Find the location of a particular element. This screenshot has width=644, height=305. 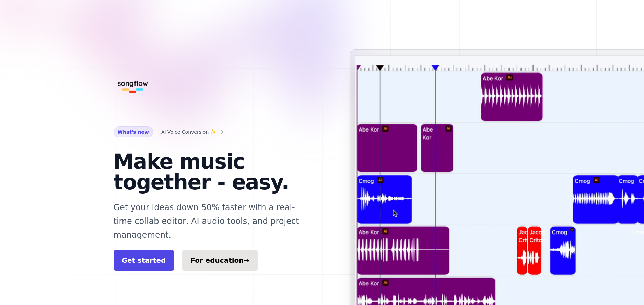

h1: Make music together - easy. is located at coordinates (212, 172).